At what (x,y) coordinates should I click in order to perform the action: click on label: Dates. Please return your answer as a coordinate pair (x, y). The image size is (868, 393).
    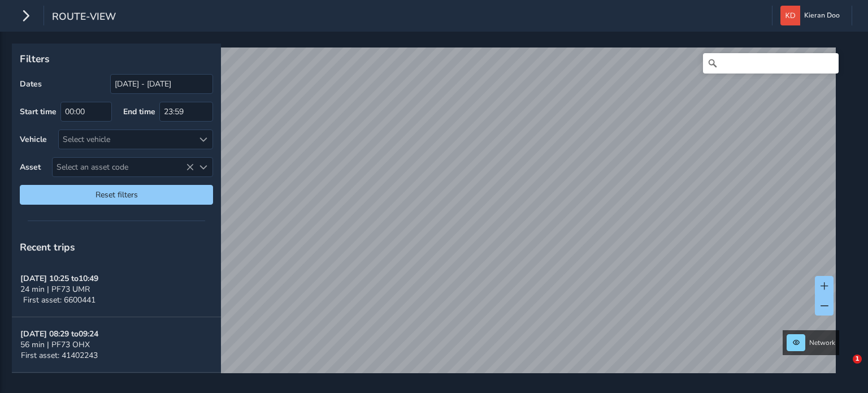
    Looking at the image, I should click on (31, 84).